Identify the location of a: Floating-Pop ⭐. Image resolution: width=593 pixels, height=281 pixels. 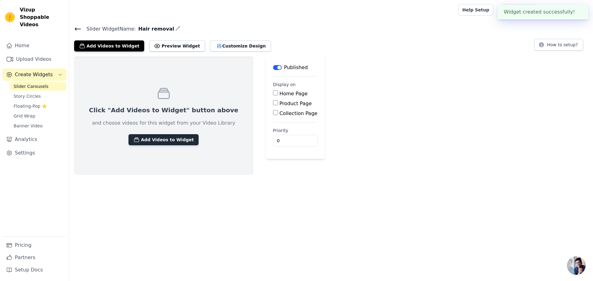
(38, 106).